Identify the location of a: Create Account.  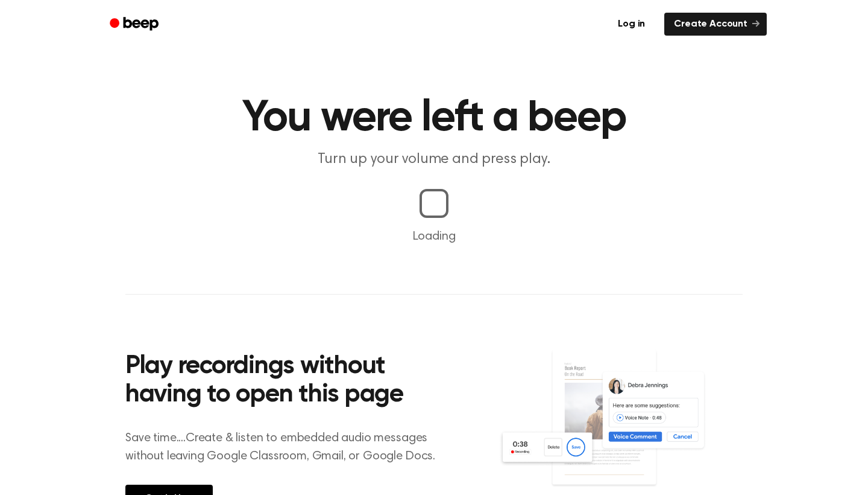
(716, 24).